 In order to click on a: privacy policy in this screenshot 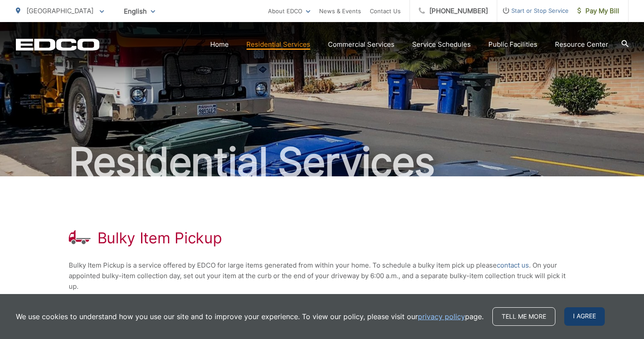, I will do `click(441, 316)`.